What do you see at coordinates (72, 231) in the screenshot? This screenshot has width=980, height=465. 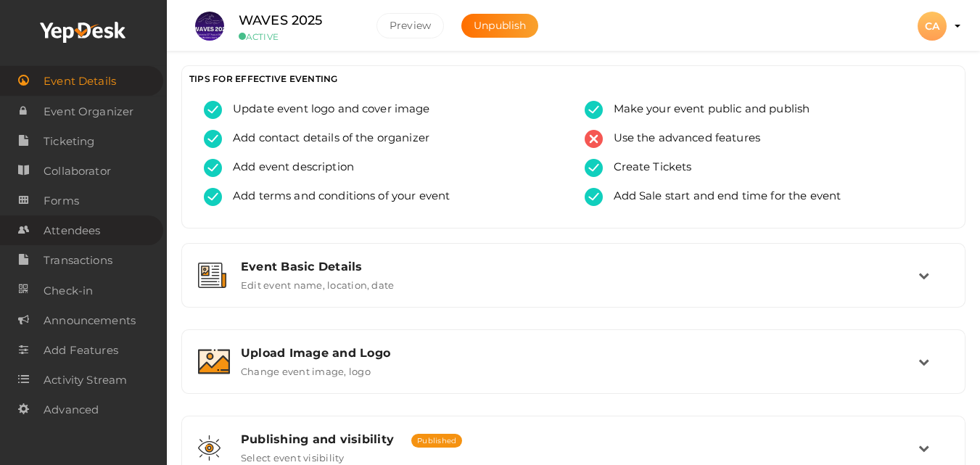 I see `span: Attendees` at bounding box center [72, 231].